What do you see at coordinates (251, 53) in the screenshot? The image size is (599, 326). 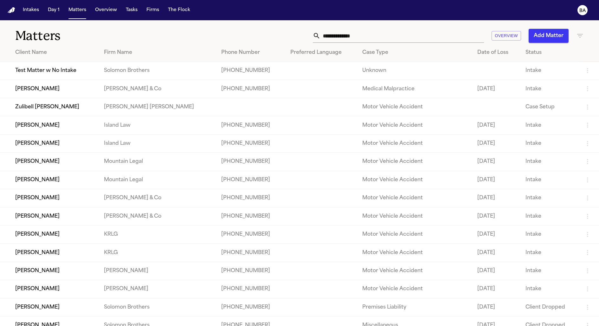 I see `div: Phone Number` at bounding box center [251, 53].